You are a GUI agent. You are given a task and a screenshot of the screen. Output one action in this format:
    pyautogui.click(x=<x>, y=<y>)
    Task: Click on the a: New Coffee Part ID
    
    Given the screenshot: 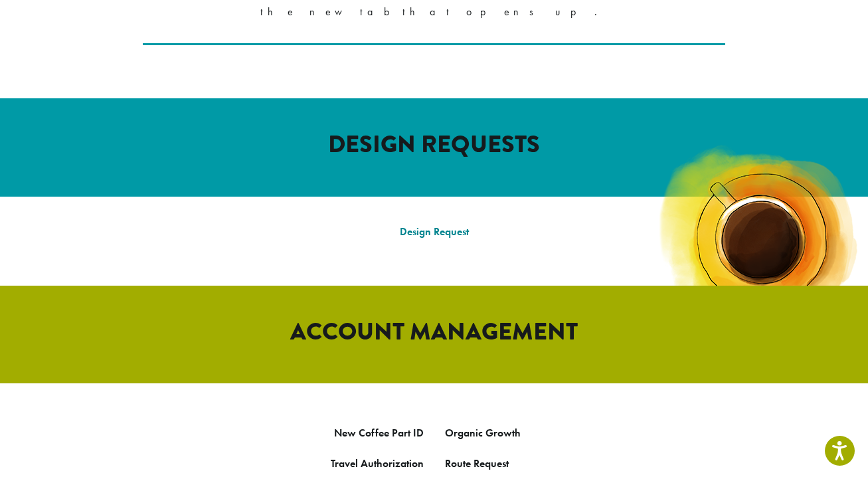 What is the action you would take?
    pyautogui.click(x=379, y=432)
    